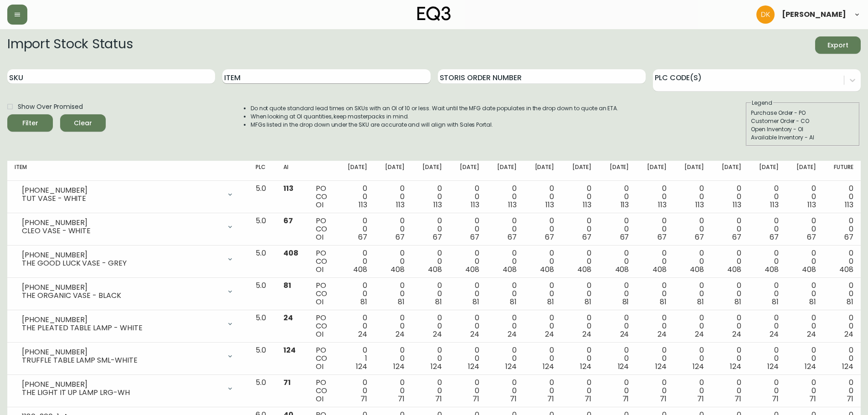  I want to click on div: TUT VASE - WHITE, so click(122, 199).